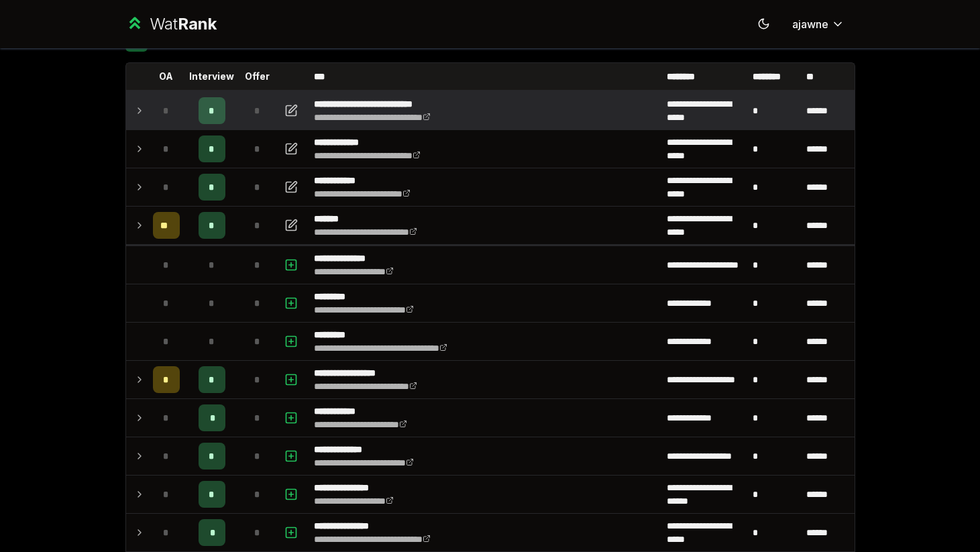  I want to click on p: OA, so click(165, 77).